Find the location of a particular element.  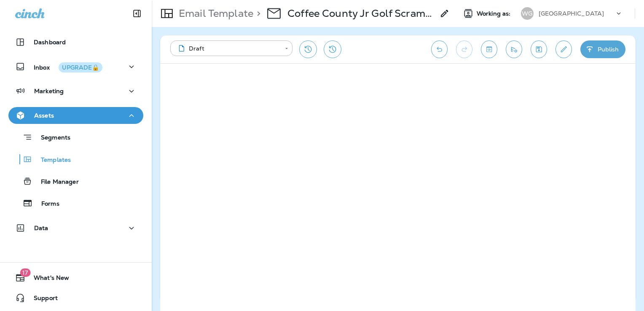

p: Templates is located at coordinates (51, 160).